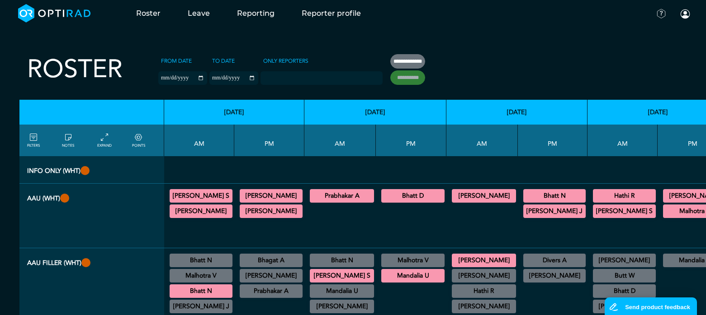 Image resolution: width=706 pixels, height=315 pixels. Describe the element at coordinates (138, 141) in the screenshot. I see `a: collapse/expand expected points` at that location.